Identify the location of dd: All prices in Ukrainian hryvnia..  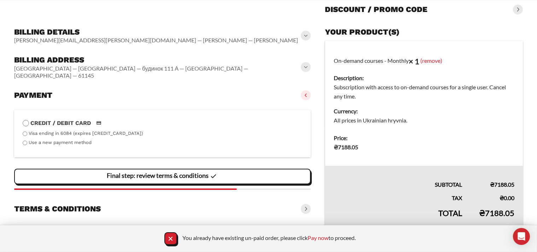
(424, 121).